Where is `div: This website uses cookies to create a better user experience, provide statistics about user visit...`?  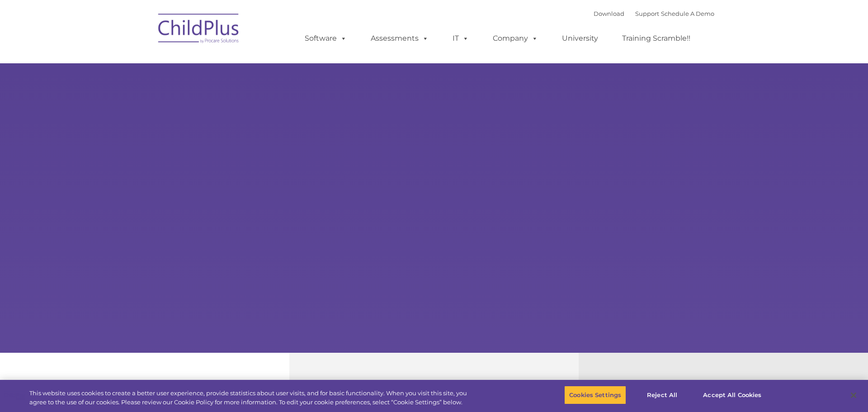
div: This website uses cookies to create a better user experience, provide statistics about user visit... is located at coordinates (253, 398).